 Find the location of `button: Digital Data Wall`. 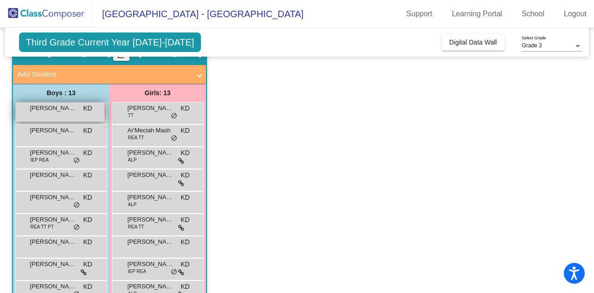

button: Digital Data Wall is located at coordinates (473, 42).